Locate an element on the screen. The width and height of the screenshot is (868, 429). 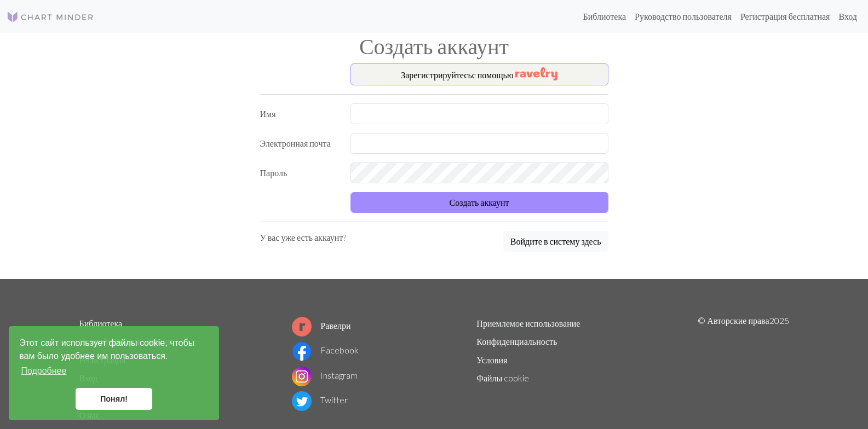
a: Руководство пользователя is located at coordinates (683, 16).